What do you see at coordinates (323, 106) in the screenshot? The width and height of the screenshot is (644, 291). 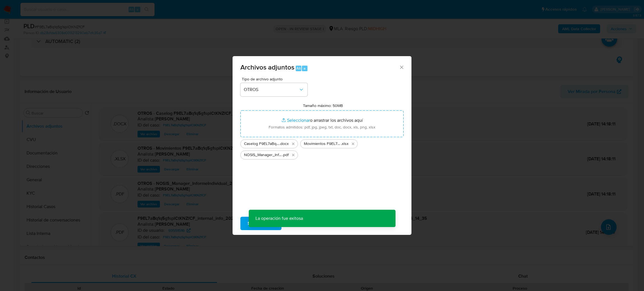 I see `label: Tamaño máximo: 50MB` at bounding box center [323, 106].